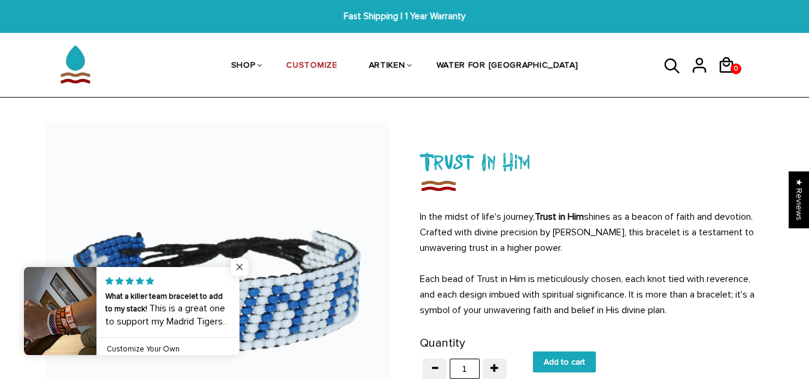 This screenshot has height=379, width=809. What do you see at coordinates (243, 66) in the screenshot?
I see `a: SHOP` at bounding box center [243, 66].